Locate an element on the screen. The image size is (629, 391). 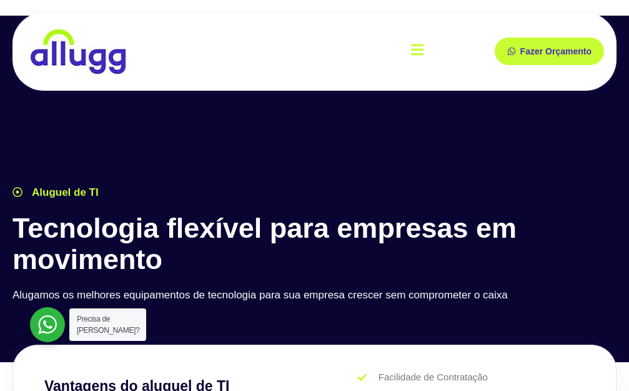
img: locação de TI é Allugg is located at coordinates (78, 51).